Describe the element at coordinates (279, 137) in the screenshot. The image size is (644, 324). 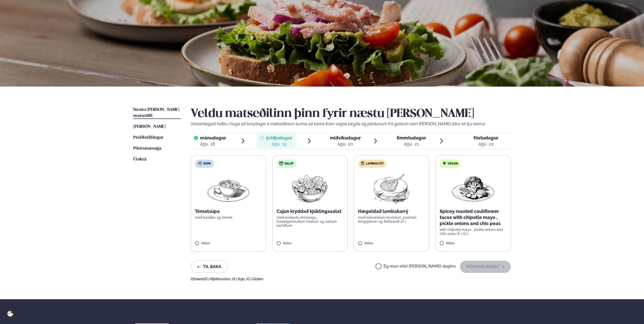
I see `span: þriðjudagur` at that location.